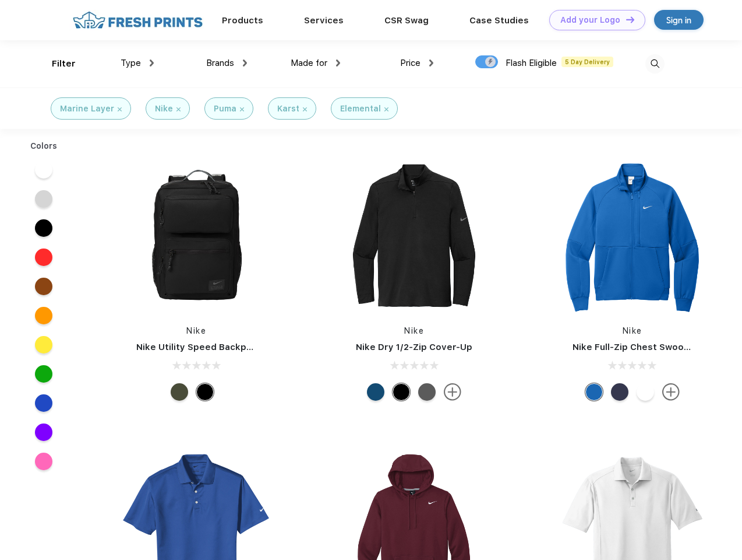  Describe the element at coordinates (646, 392) in the screenshot. I see `div: White` at that location.